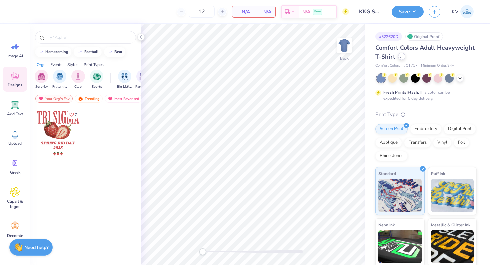 The width and height of the screenshot is (490, 265). What do you see at coordinates (425, 52) in the screenshot?
I see `span: Comfort Colors Adult Heavyweight T-Shirt` at bounding box center [425, 52].